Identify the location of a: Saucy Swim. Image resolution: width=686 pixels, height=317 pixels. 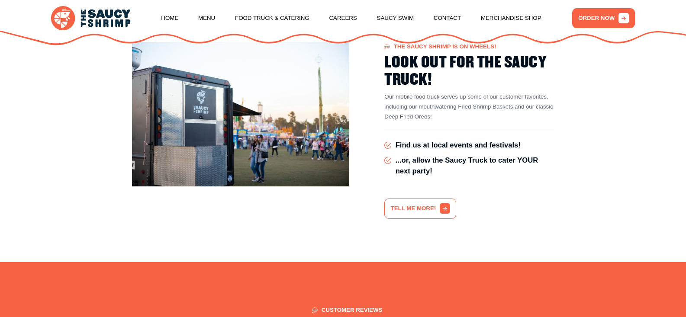
(395, 18).